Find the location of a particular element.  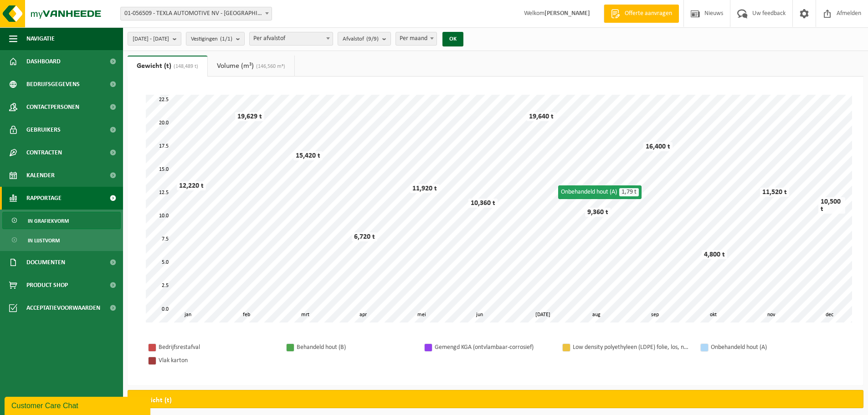

count: (9/9) is located at coordinates (372, 39).